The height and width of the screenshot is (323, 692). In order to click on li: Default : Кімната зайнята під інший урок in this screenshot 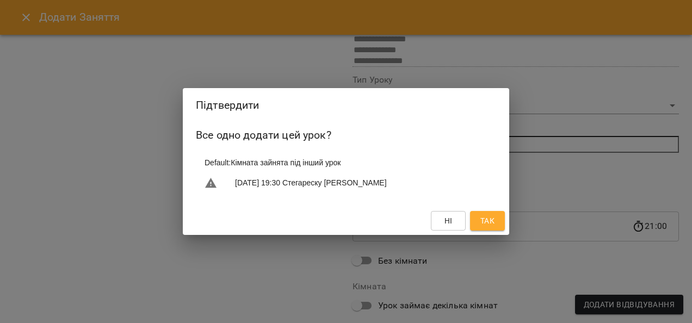, I will do `click(346, 163)`.